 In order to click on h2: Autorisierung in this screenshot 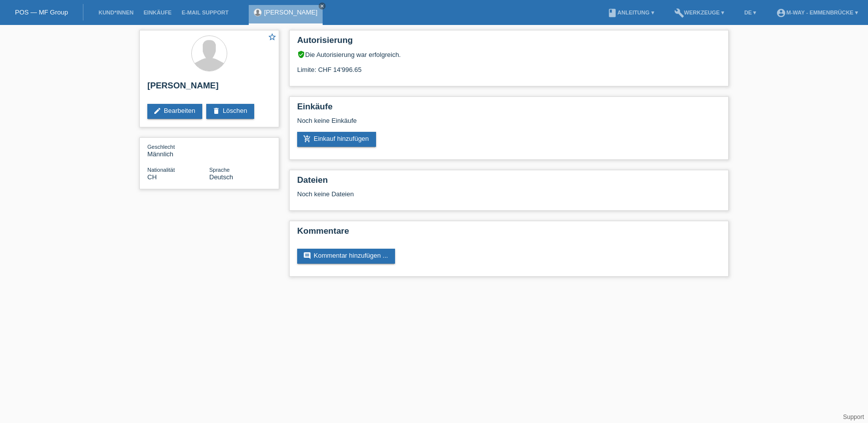, I will do `click(510, 43)`.